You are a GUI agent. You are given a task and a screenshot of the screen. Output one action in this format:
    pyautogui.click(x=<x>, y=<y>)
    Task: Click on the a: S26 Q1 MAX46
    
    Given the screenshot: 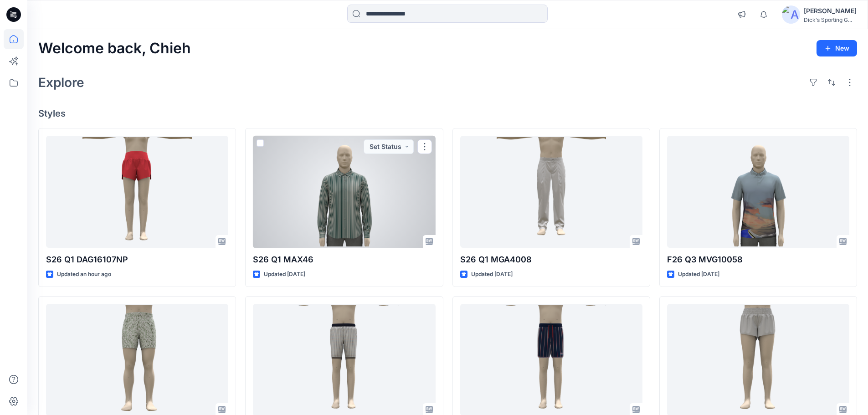 What is the action you would take?
    pyautogui.click(x=344, y=192)
    